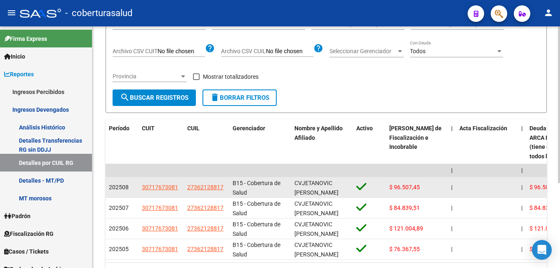 This screenshot has width=560, height=268. I want to click on span: Todos, so click(418, 51).